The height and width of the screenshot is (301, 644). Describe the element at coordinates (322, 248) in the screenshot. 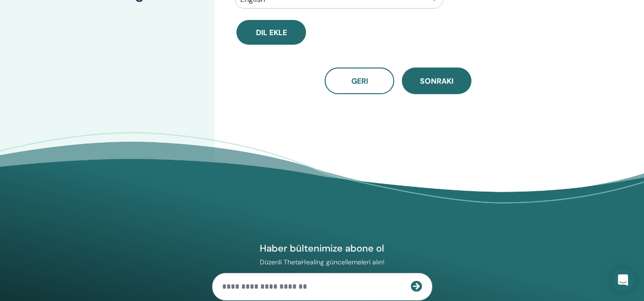

I see `h4: Haber bültenimize abone ol` at that location.